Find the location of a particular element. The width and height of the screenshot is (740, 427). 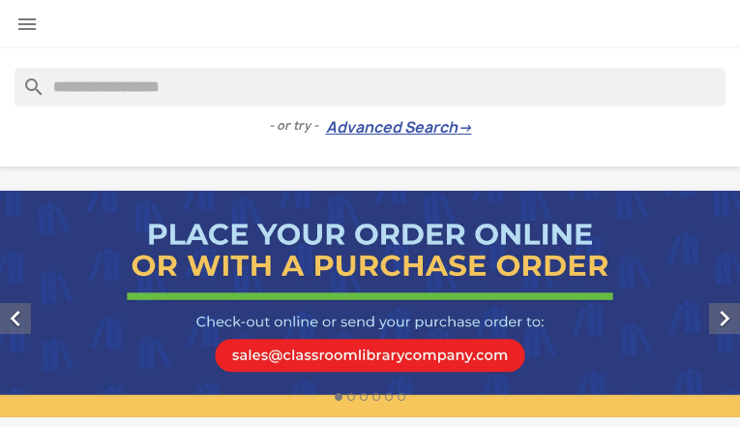

span: - or try - is located at coordinates (297, 126).